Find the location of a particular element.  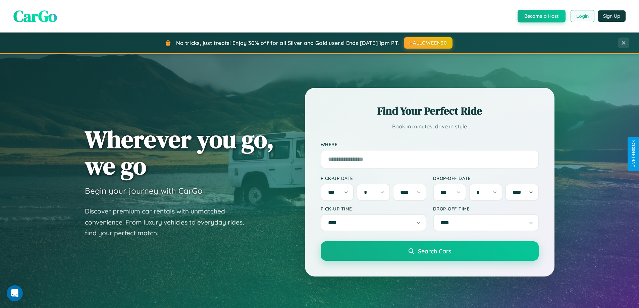

span: Search Cars is located at coordinates (434, 251).